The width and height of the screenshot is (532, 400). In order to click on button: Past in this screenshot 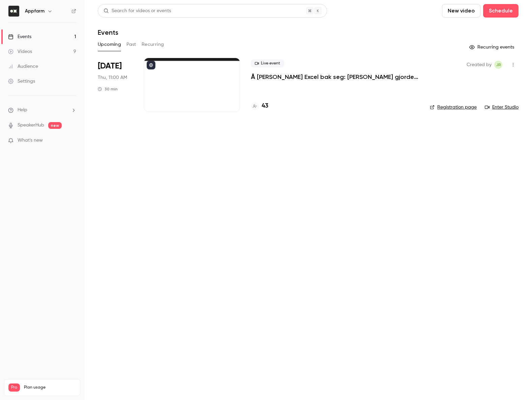, I will do `click(131, 44)`.